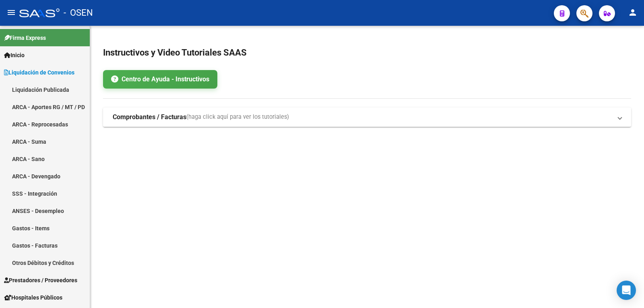  I want to click on strong: Comprobantes / Facturas, so click(150, 117).